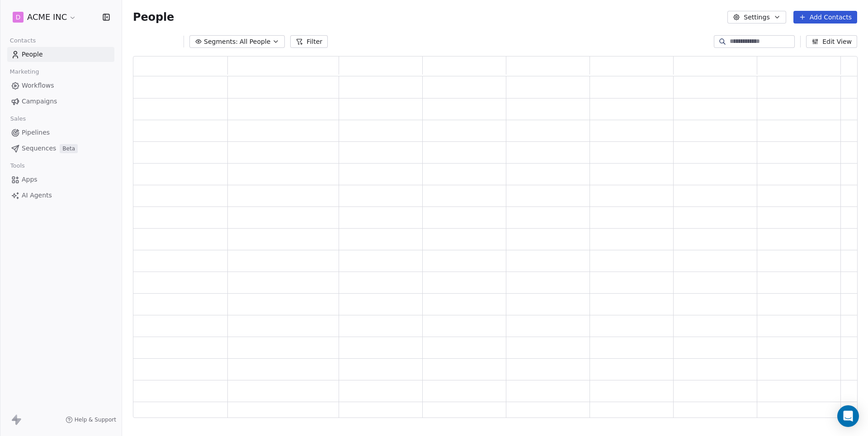 The height and width of the screenshot is (436, 868). Describe the element at coordinates (17, 166) in the screenshot. I see `span: Tools` at that location.